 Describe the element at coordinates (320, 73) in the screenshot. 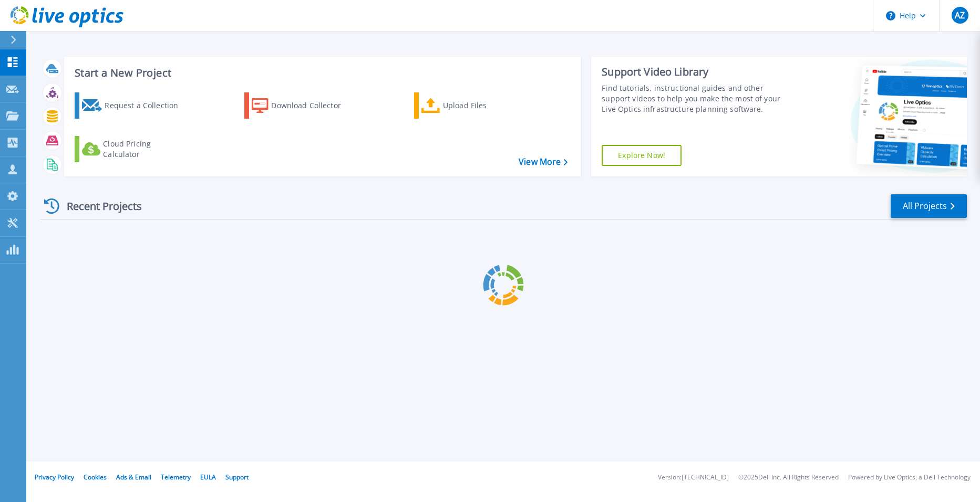

I see `h3: Start a New Project` at that location.